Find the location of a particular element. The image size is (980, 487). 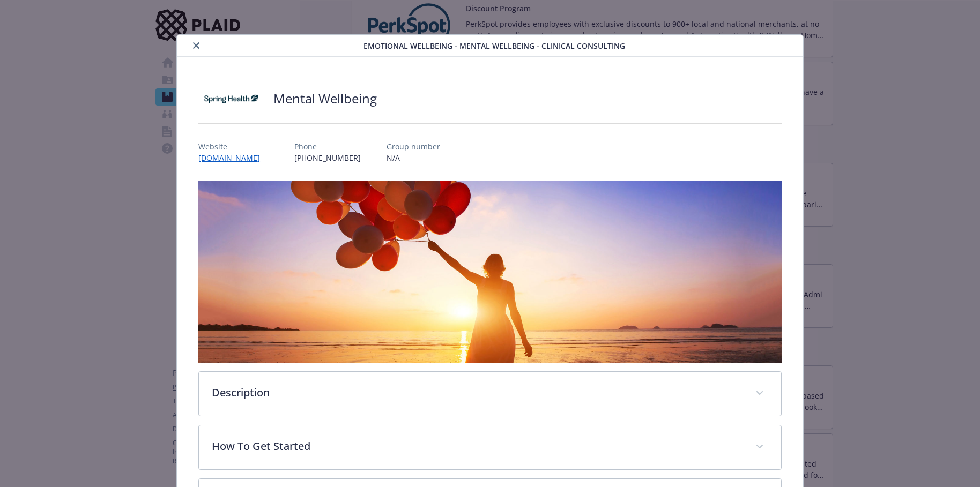

span: Emotional Wellbeing - Mental Wellbeing - Clinical Consulting is located at coordinates (494, 46).